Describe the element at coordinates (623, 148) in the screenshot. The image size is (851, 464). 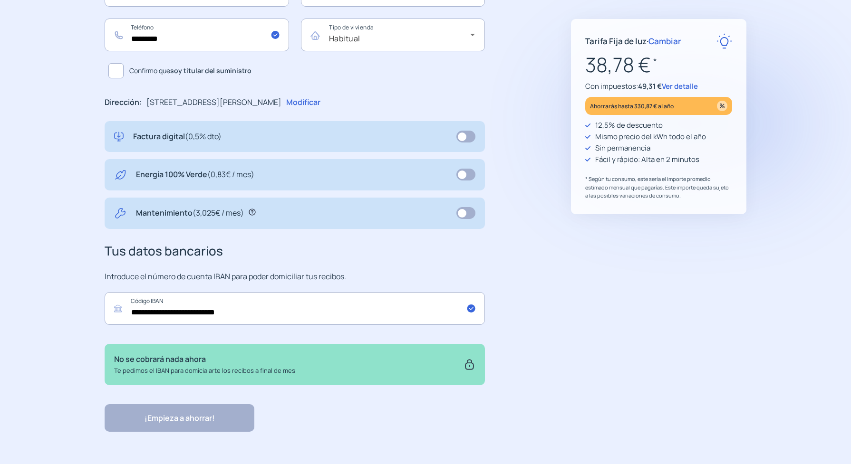
I see `p: Sin permanencia` at that location.